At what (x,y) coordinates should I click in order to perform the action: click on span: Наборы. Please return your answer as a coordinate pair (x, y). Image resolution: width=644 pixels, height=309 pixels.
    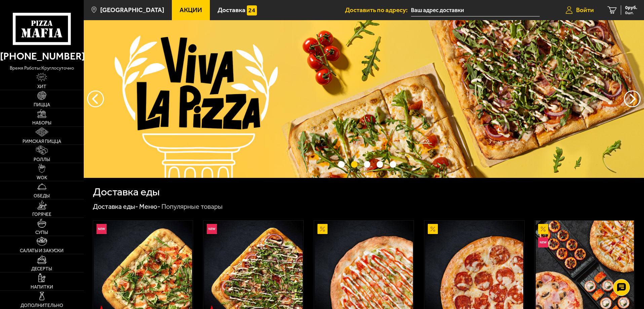
    Looking at the image, I should click on (42, 123).